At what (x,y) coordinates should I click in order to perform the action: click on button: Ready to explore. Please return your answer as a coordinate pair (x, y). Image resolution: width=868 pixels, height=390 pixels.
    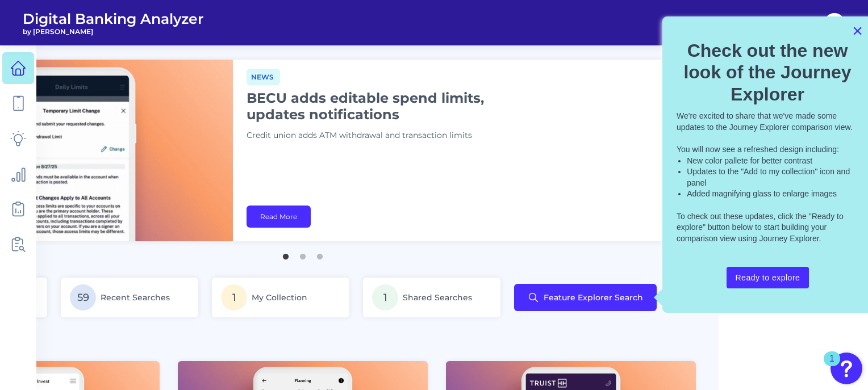
    Looking at the image, I should click on (768, 278).